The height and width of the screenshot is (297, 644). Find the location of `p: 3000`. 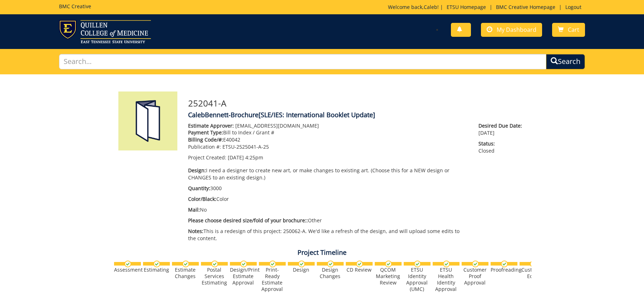

p: 3000 is located at coordinates (328, 188).